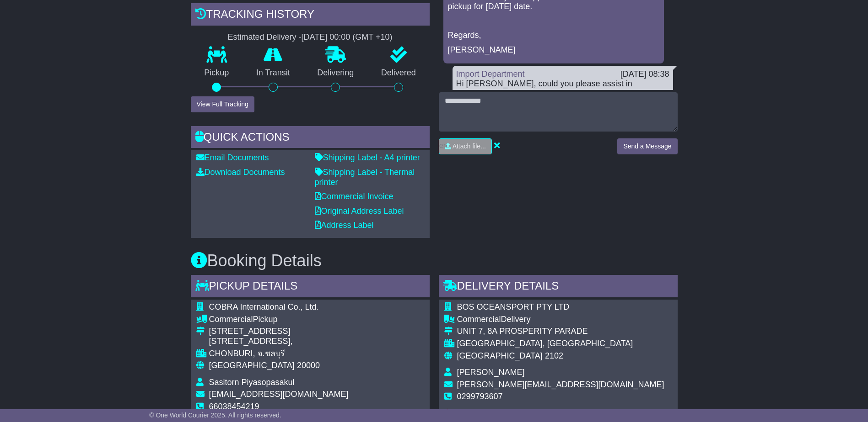  I want to click on a: Original Address Label, so click(359, 211).